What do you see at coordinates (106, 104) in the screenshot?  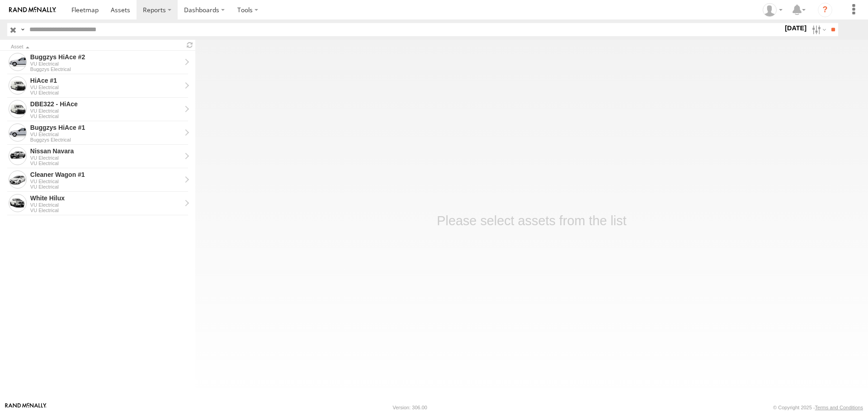 I see `div: DBE322 - HiAce - View Asset History` at bounding box center [106, 104].